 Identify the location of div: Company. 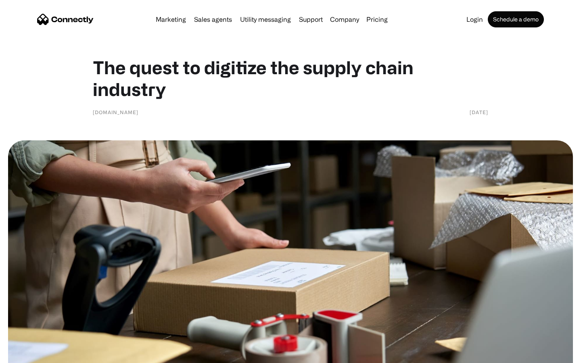
(345, 19).